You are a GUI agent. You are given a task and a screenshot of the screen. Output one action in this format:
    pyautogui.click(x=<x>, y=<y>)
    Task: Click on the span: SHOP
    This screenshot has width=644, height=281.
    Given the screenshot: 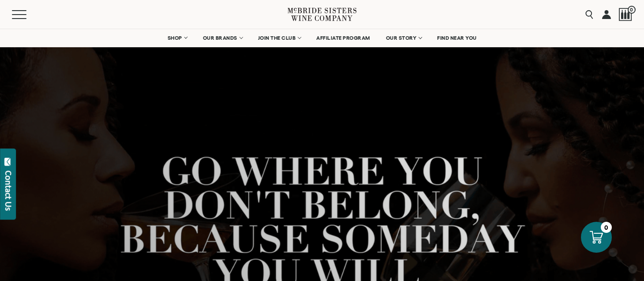 What is the action you would take?
    pyautogui.click(x=175, y=38)
    